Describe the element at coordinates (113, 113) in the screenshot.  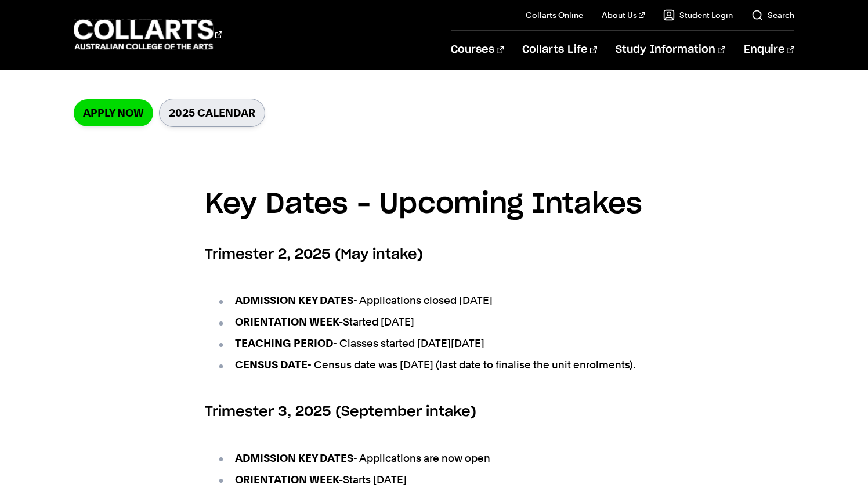
I see `a: Apply now` at that location.